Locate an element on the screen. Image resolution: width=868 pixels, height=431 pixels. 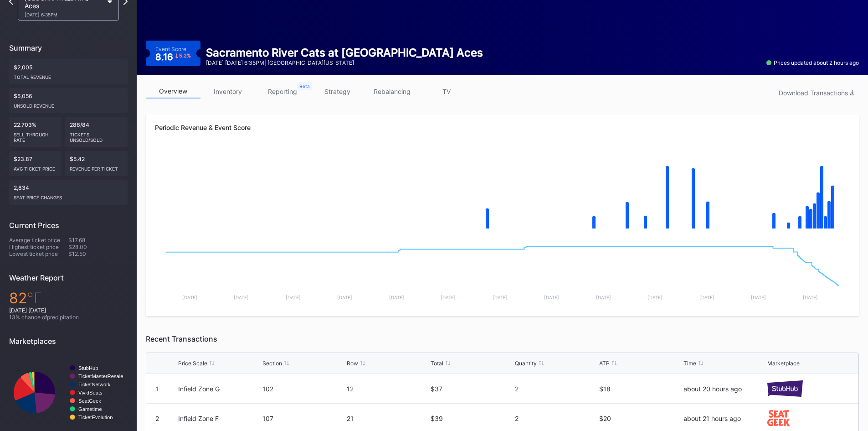
div: 107 is located at coordinates (304, 418).